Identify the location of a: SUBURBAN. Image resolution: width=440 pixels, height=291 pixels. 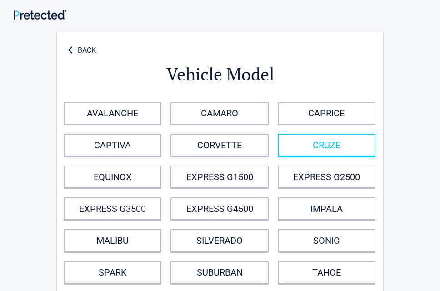
(219, 272).